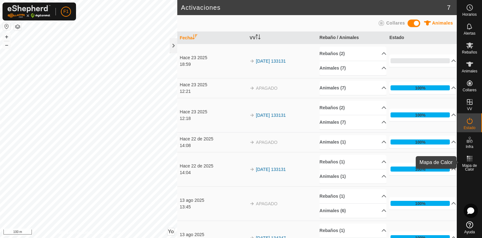 This screenshot has width=482, height=238. I want to click on a: Contáctenos, so click(110, 233).